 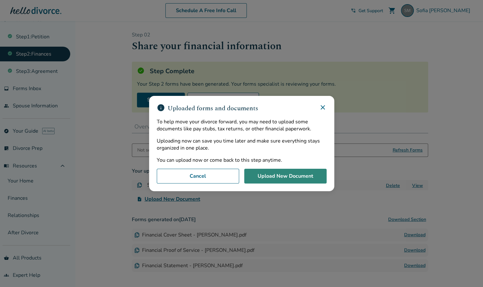 What do you see at coordinates (161, 108) in the screenshot?
I see `span: info` at bounding box center [161, 108].